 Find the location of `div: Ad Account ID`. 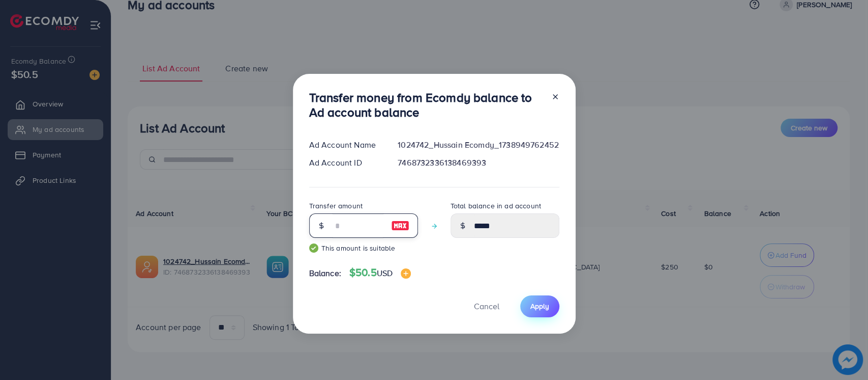

div: Ad Account ID is located at coordinates (345, 162).